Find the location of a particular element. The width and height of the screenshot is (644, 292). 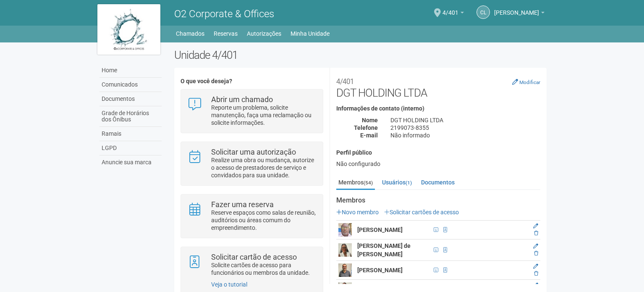

strong: Solicitar uma autorização is located at coordinates (254, 152).